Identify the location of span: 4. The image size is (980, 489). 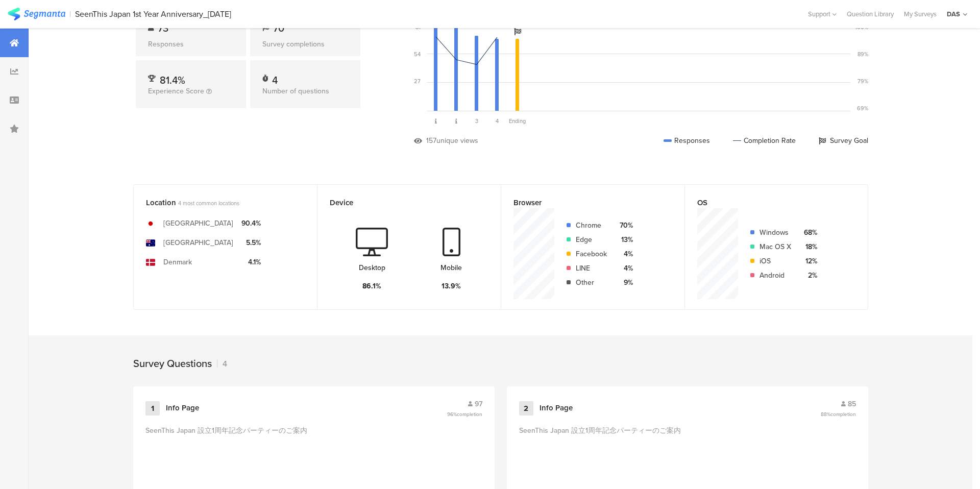
(497, 121).